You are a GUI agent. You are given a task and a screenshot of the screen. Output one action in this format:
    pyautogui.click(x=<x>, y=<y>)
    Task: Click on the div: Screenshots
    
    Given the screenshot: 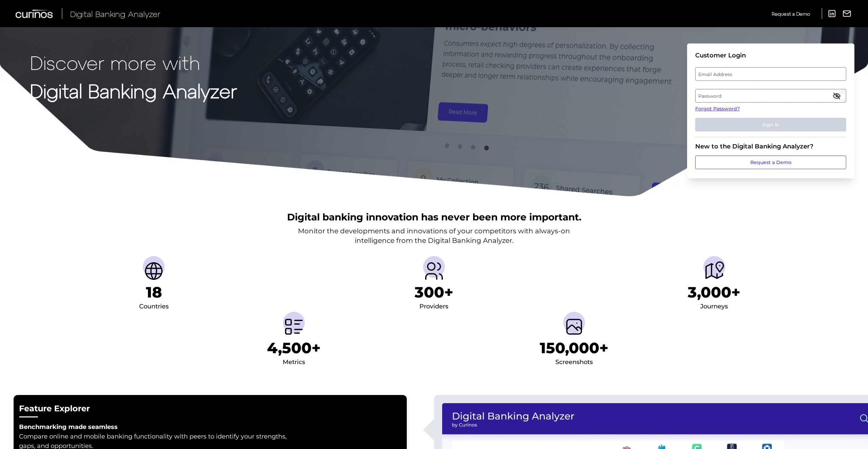 What is the action you would take?
    pyautogui.click(x=574, y=362)
    